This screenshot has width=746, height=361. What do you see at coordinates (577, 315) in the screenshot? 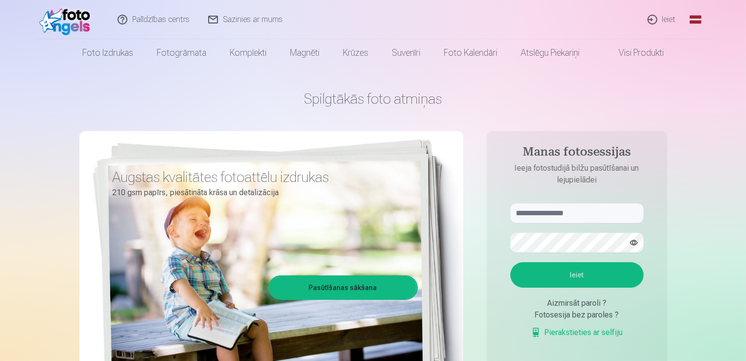
I see `div: Fotosesija bez paroles ?` at bounding box center [577, 315].